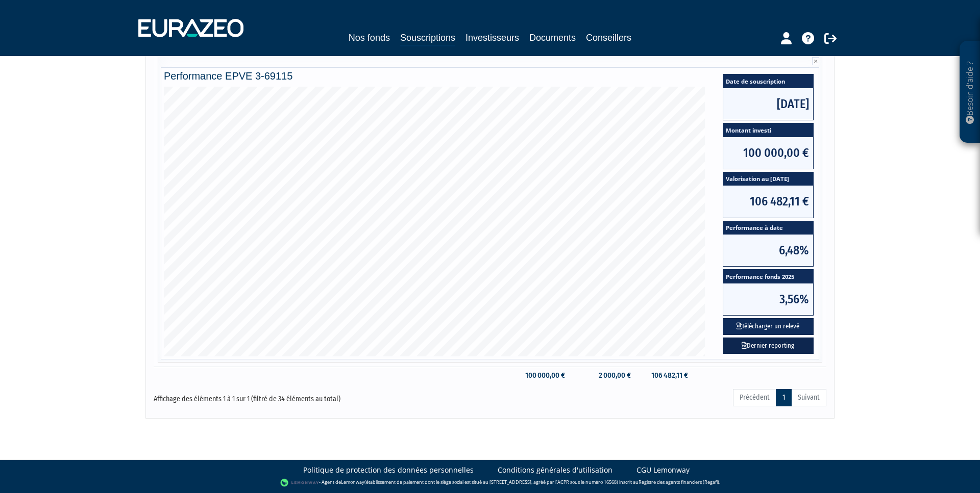  What do you see at coordinates (427, 38) in the screenshot?
I see `a: Souscriptions` at bounding box center [427, 38].